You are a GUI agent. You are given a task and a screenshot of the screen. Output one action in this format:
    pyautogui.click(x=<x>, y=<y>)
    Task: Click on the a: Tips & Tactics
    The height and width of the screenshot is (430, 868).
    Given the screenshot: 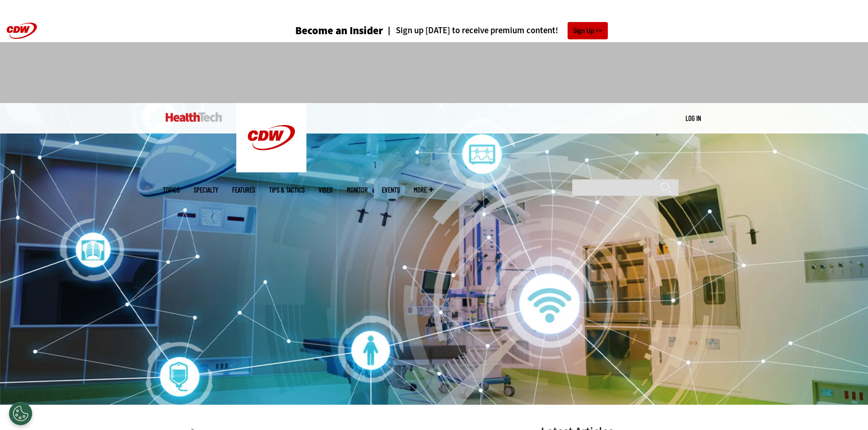 What is the action you would take?
    pyautogui.click(x=287, y=190)
    